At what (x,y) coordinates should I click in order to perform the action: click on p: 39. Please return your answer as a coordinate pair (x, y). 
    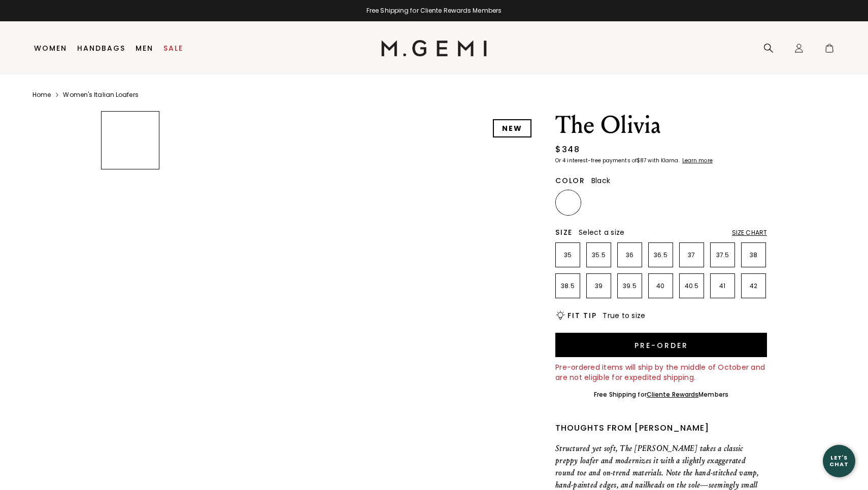
    Looking at the image, I should click on (598, 286).